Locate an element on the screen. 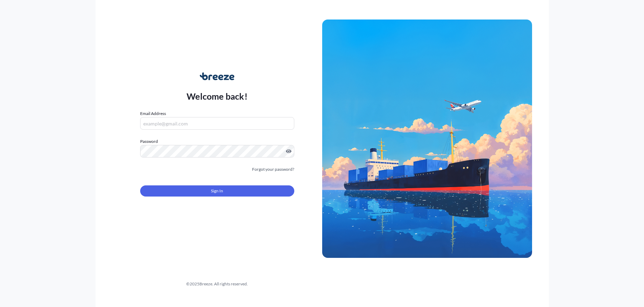 The image size is (644, 307). label: Password is located at coordinates (217, 142).